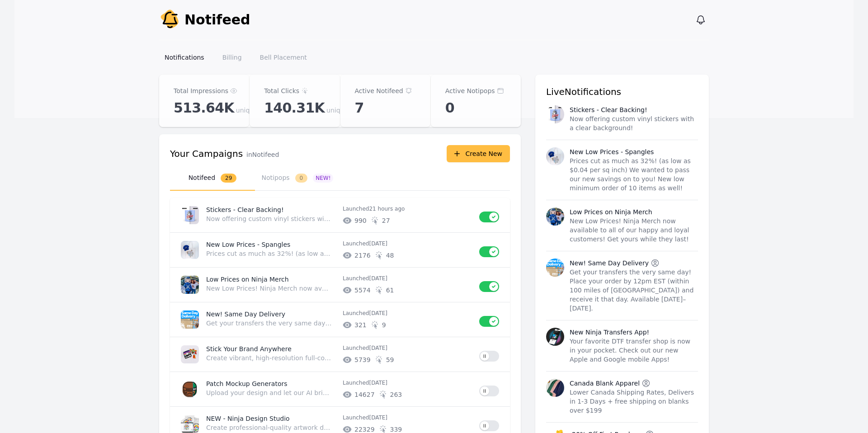 The image size is (868, 433). I want to click on a: Low Prices on Ninja MerchNew Low Prices! Ninja Merch now available to all of our happy and loyal ..., so click(340, 284).